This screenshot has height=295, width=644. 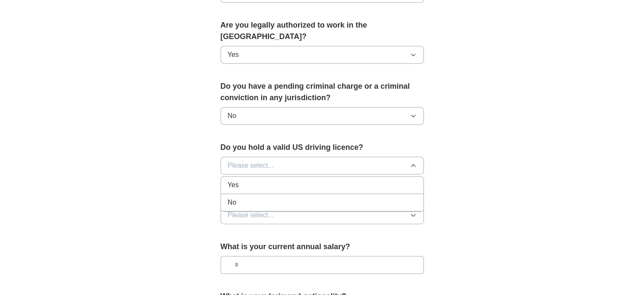 What do you see at coordinates (322, 116) in the screenshot?
I see `button: No` at bounding box center [322, 116].